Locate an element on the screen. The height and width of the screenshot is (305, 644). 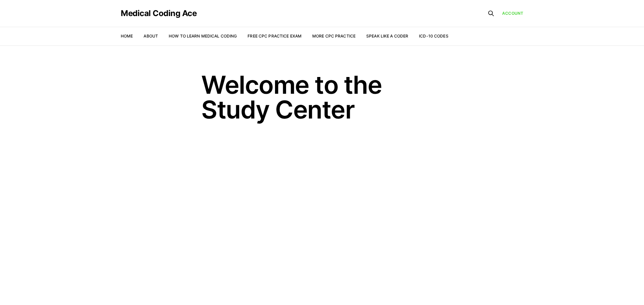
a: How to Learn Medical Coding is located at coordinates (202, 36).